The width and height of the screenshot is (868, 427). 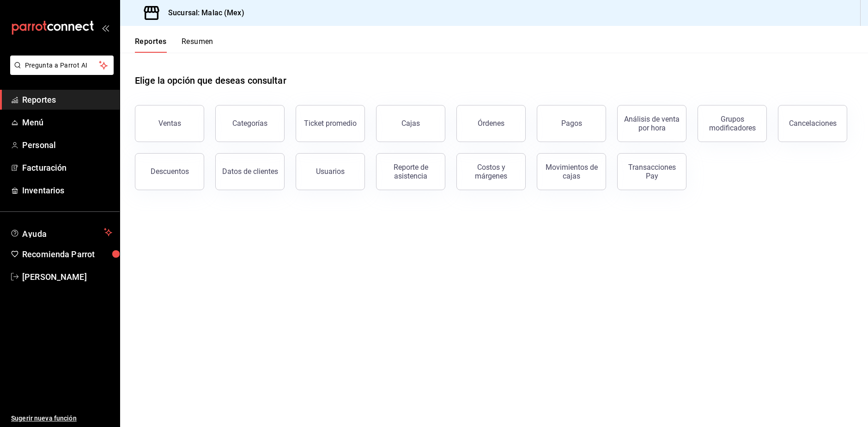 I want to click on div: Transacciones Pay, so click(x=651, y=171).